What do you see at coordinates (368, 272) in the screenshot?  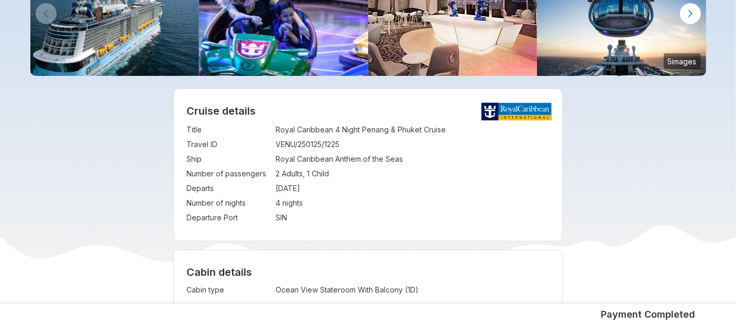 I see `h4: Cabin details` at bounding box center [368, 272].